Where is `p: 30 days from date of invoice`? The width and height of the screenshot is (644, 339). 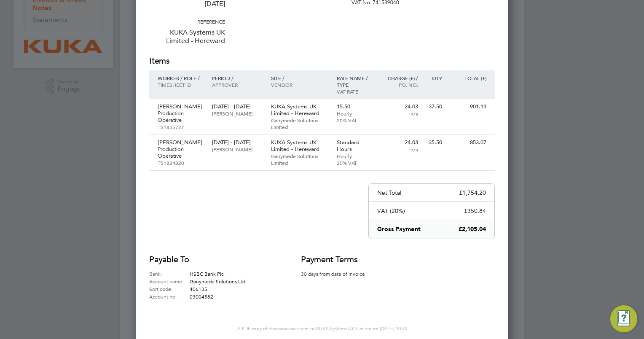 p: 30 days from date of invoice is located at coordinates (339, 274).